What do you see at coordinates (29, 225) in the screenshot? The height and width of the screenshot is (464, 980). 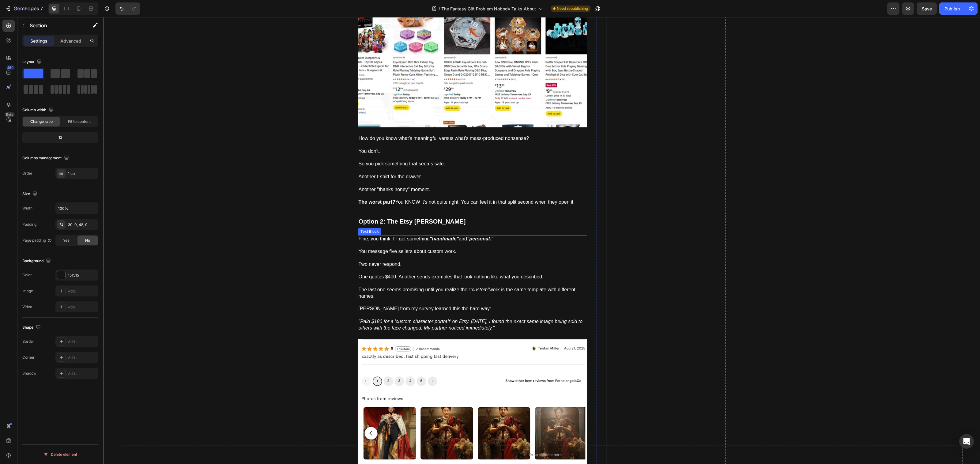 I see `div: Padding` at bounding box center [29, 225].